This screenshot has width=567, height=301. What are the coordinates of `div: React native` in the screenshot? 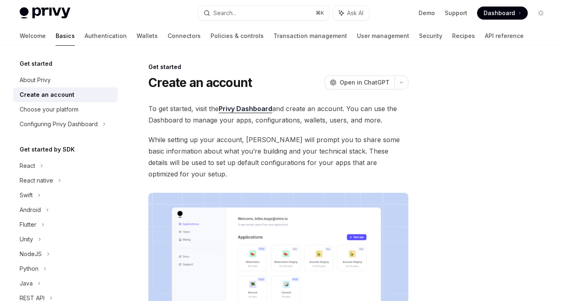 It's located at (36, 181).